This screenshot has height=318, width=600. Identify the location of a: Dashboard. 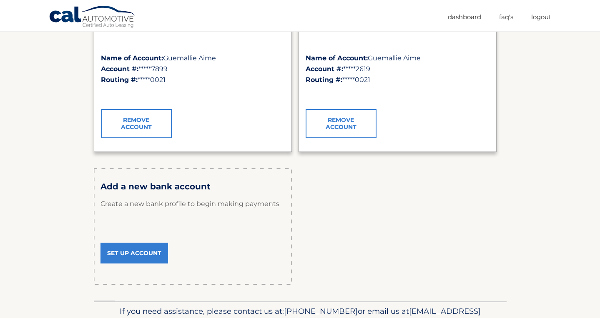
(464, 17).